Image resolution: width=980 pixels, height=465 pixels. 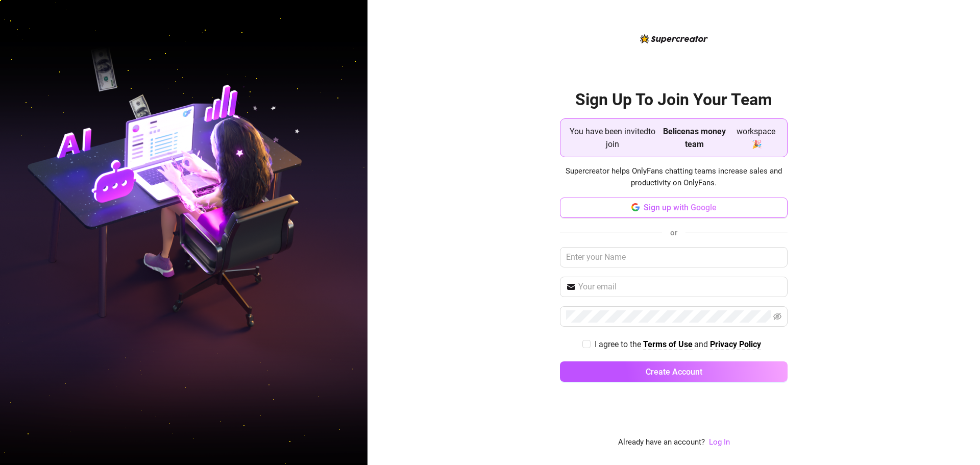 What do you see at coordinates (694, 138) in the screenshot?
I see `strong: Belicenas money team` at bounding box center [694, 138].